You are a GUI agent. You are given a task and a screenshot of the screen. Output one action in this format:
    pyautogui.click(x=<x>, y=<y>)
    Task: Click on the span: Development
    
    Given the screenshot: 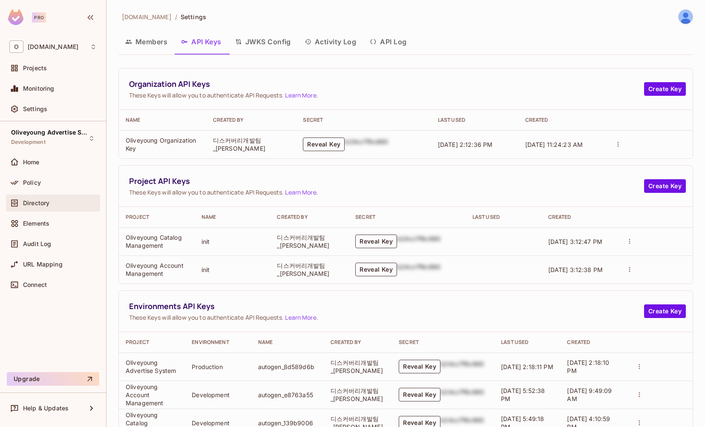 What is the action you would take?
    pyautogui.click(x=28, y=142)
    